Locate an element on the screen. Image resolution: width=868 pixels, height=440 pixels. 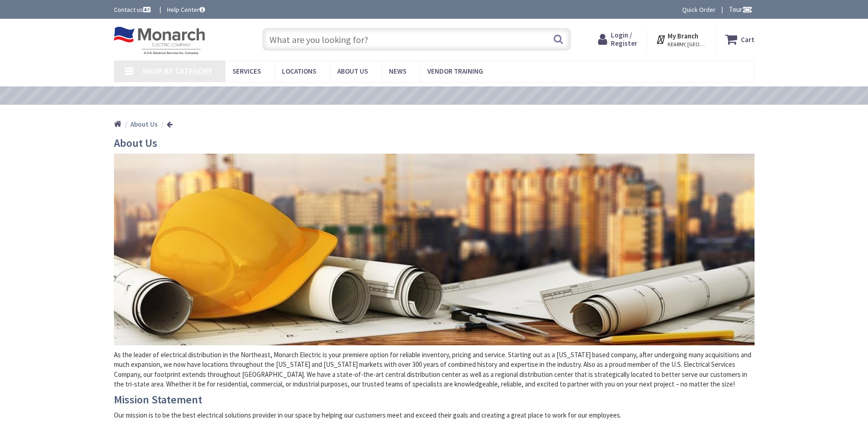
p: As the leader of electrical distribution in the Northeast, Monarch Electric is your premiere opti... is located at coordinates (434, 369).